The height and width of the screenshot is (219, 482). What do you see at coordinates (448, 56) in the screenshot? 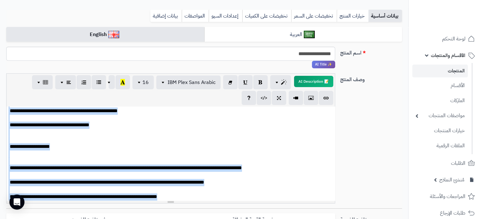
I see `span: الأقسام والمنتجات` at bounding box center [448, 56].